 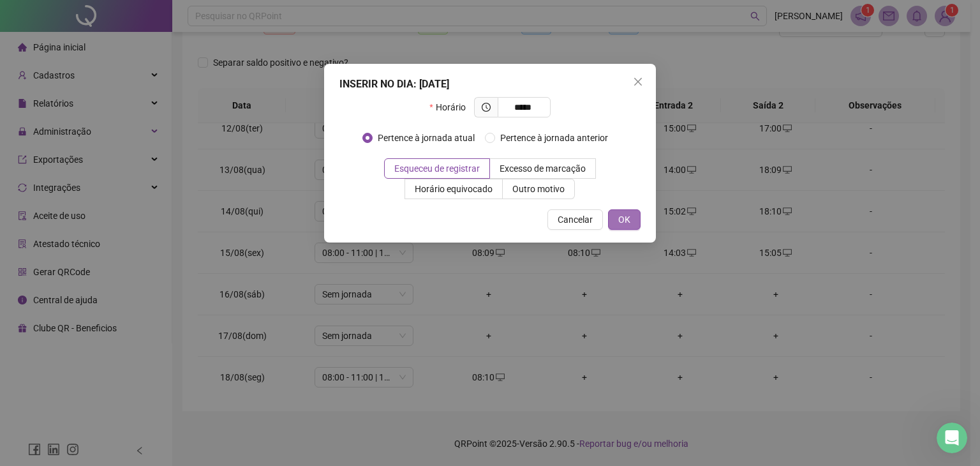 What do you see at coordinates (542, 168) in the screenshot?
I see `span: Excesso de marcação` at bounding box center [542, 168].